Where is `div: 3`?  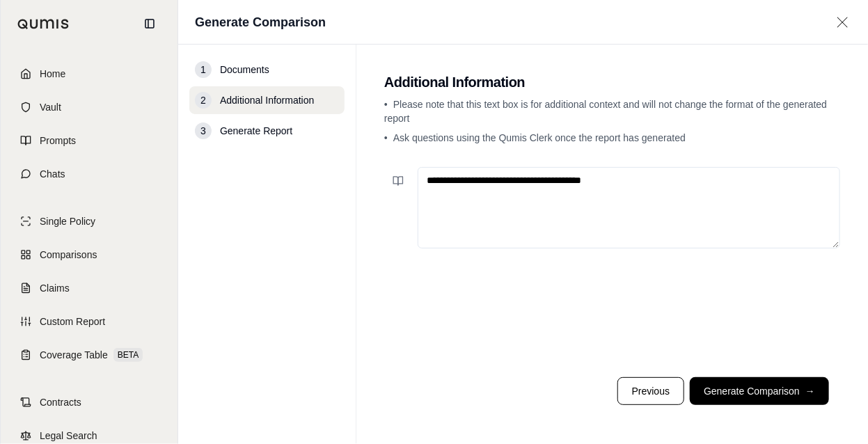
div: 3 is located at coordinates (204, 131).